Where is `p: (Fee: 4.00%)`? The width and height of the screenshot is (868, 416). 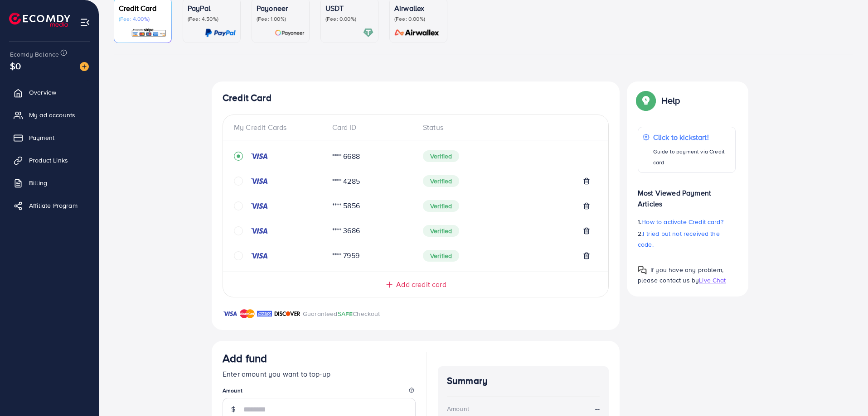
p: (Fee: 4.00%) is located at coordinates (143, 19).